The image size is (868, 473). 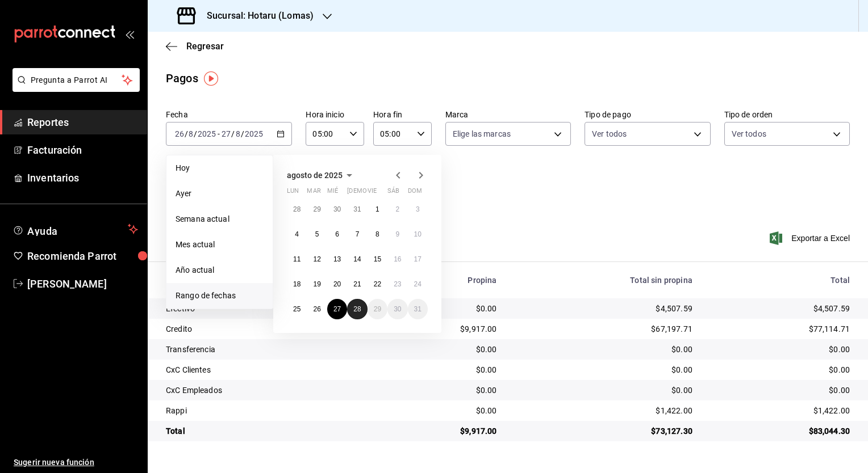 What do you see at coordinates (357, 259) in the screenshot?
I see `abbr: 14 de agosto de 2025` at bounding box center [357, 259].